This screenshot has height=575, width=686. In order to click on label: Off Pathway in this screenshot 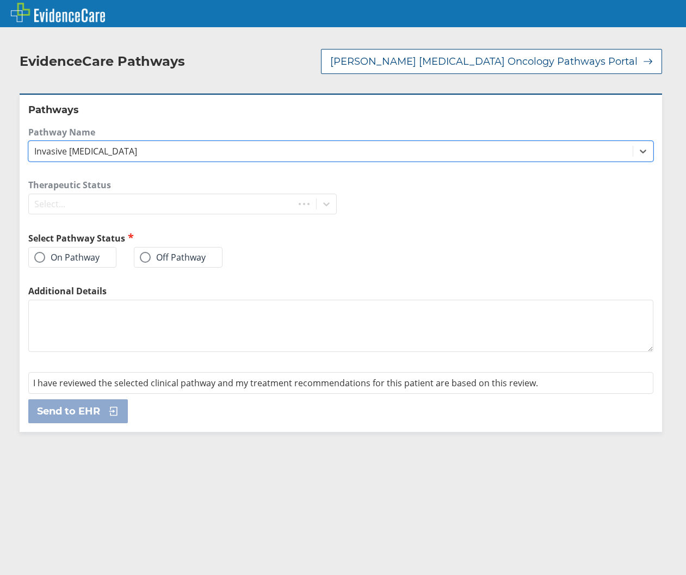, I will do `click(173, 257)`.